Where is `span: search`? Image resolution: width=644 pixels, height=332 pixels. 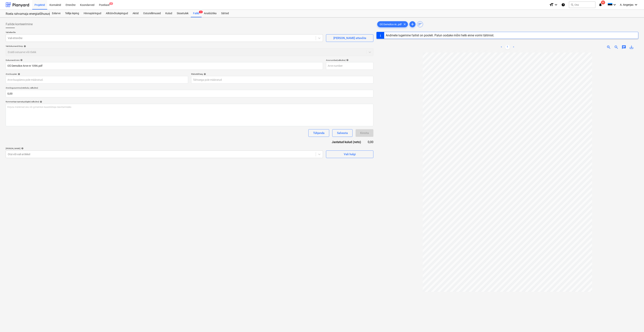
span: search is located at coordinates (572, 5).